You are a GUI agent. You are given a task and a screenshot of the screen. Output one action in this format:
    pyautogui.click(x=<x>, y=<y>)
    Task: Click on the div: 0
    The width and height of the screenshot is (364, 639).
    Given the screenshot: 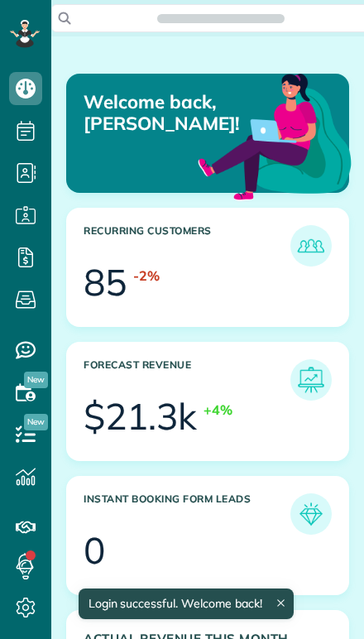 What is the action you would take?
    pyautogui.click(x=94, y=550)
    